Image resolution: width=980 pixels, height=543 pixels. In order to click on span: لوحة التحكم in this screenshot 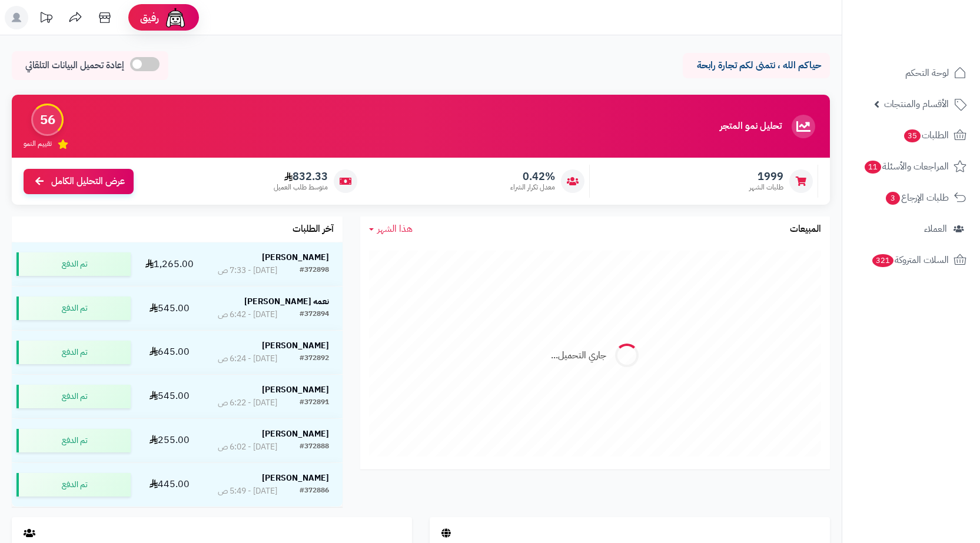, I will do `click(927, 73)`.